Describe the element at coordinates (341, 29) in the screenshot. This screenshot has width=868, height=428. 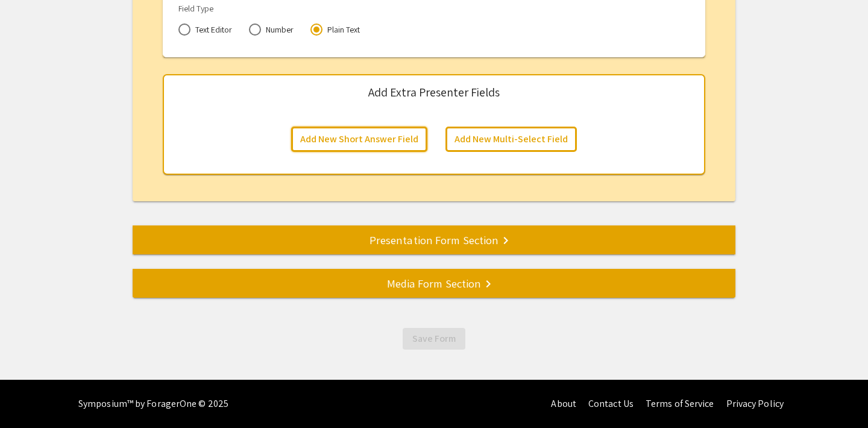
I see `span: Plain Text` at that location.